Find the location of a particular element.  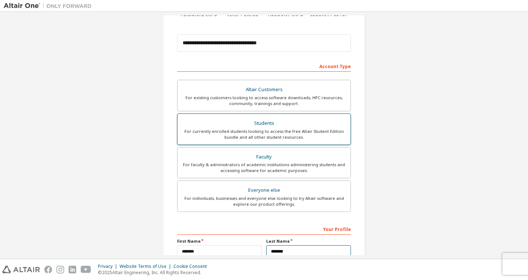

img: youtube.svg is located at coordinates (86, 270).